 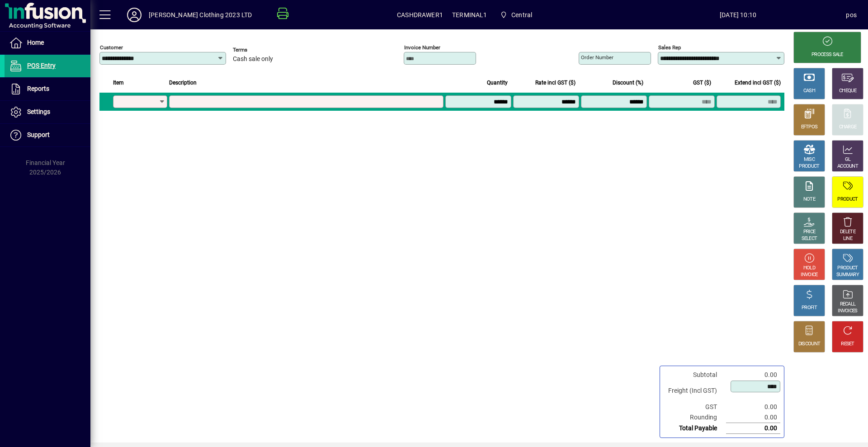 I want to click on span: TERMINAL1, so click(x=470, y=15).